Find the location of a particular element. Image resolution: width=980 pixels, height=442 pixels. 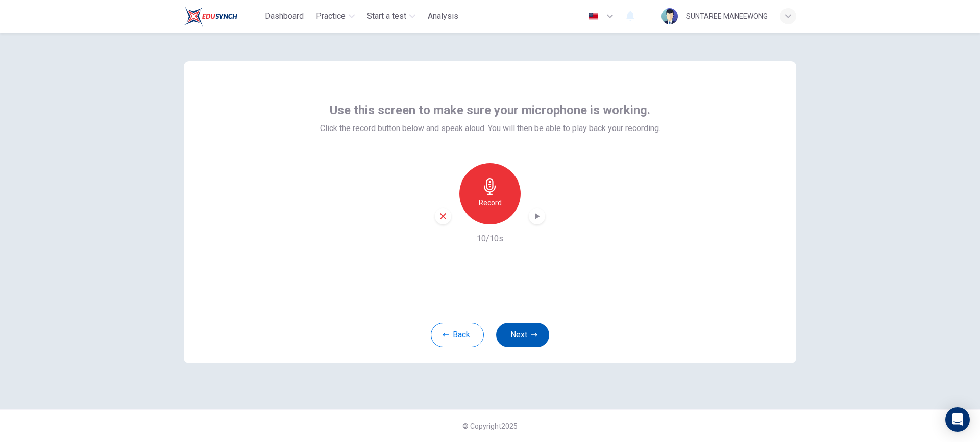

img: Train Test logo is located at coordinates (210, 16).